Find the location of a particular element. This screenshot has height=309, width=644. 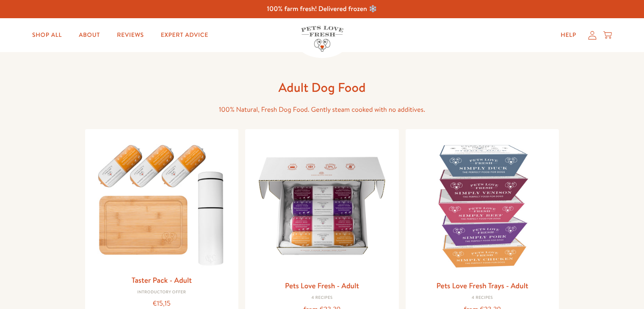

img: Pets Love Fresh Trays - Adult is located at coordinates (483, 206).